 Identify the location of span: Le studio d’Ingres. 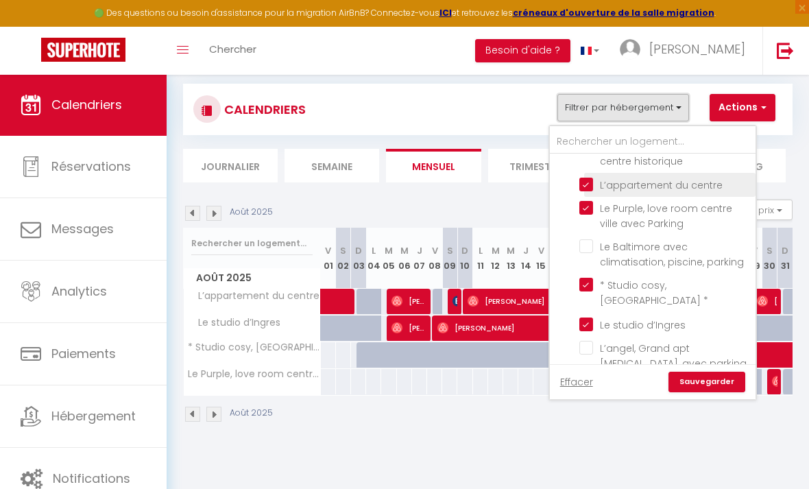
(642, 325).